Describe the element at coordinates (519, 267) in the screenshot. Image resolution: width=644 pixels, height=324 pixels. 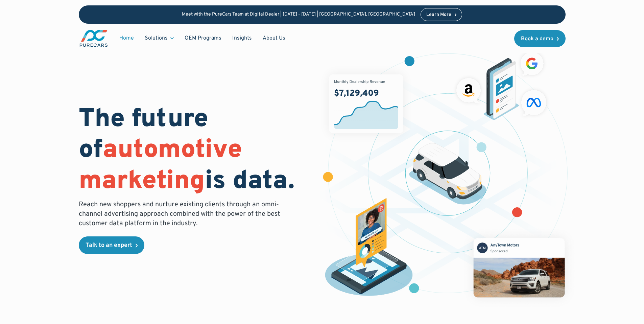
I see `img: mockup of facebook post` at that location.